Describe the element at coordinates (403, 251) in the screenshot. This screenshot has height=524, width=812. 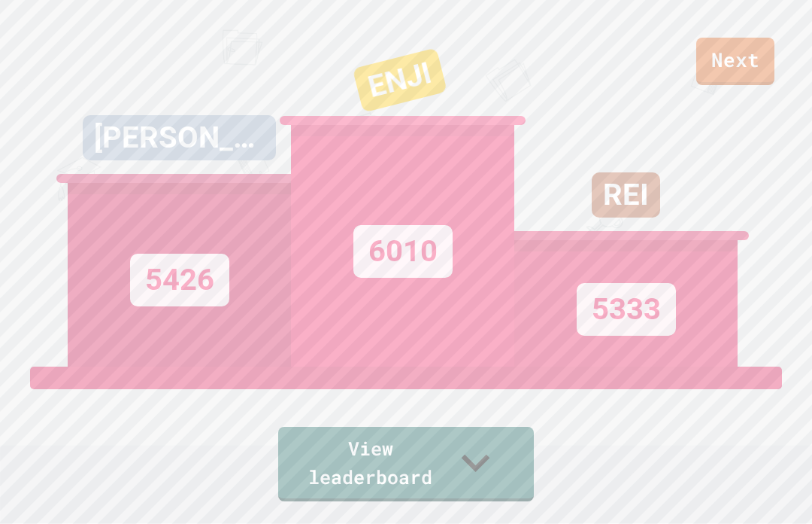
I see `div: 6010` at that location.